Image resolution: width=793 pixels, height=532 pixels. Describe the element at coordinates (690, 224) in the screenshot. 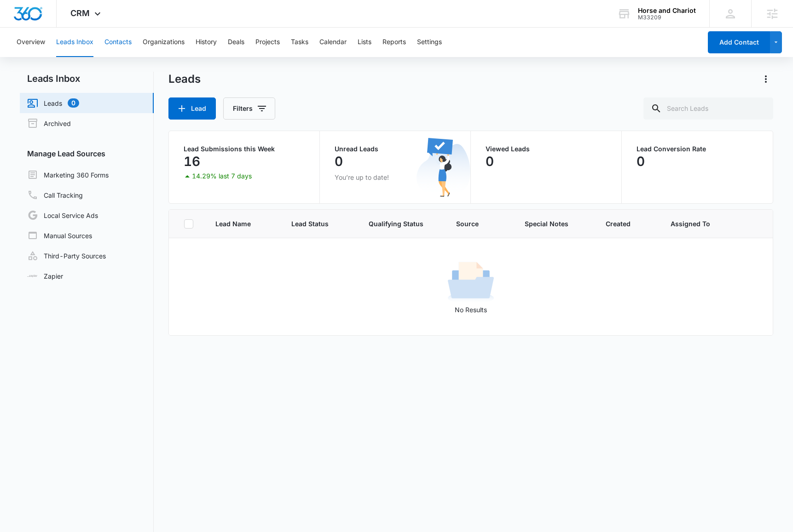

I see `span: Assigned To` at that location.